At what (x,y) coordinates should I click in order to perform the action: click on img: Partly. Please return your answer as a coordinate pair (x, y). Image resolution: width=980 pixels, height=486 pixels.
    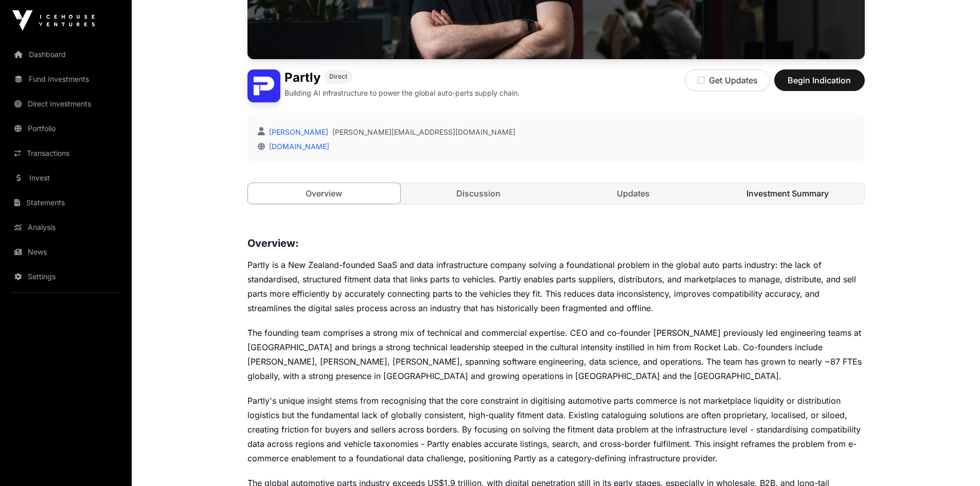
    Looking at the image, I should click on (264, 86).